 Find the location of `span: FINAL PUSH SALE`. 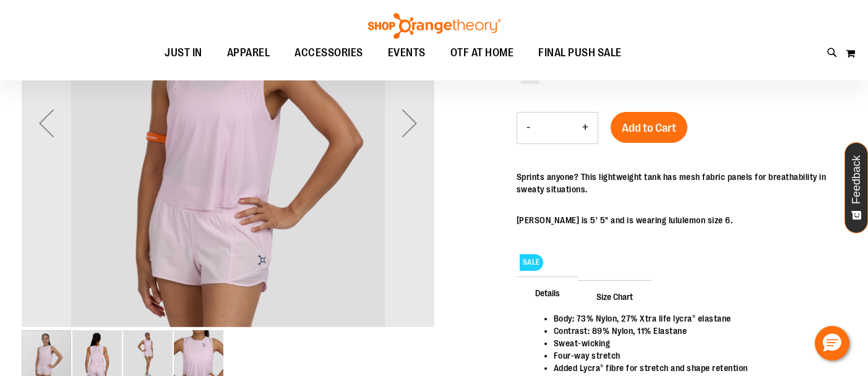

span: FINAL PUSH SALE is located at coordinates (580, 52).